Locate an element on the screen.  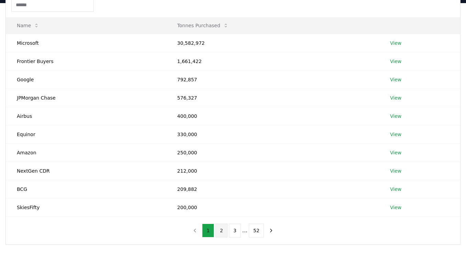
td: 250,000 is located at coordinates (273, 152).